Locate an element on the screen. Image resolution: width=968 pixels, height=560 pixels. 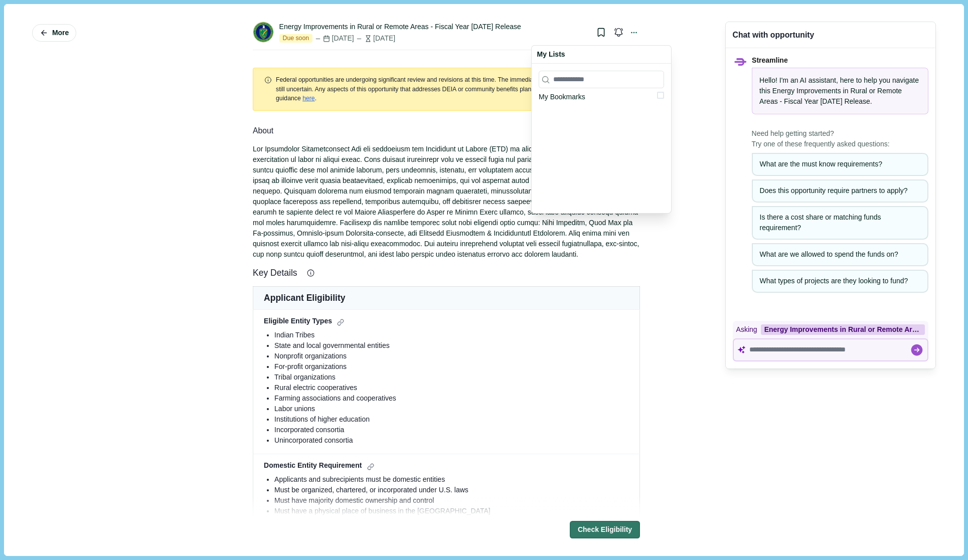
span: Due soon is located at coordinates (296, 38).